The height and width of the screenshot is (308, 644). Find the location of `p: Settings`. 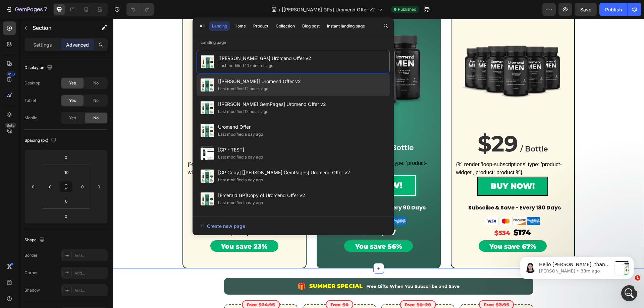

p: Settings is located at coordinates (42, 45).